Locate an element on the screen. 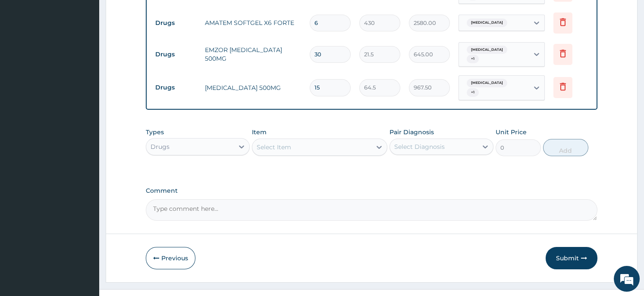 This screenshot has height=296, width=644. textarea: Type your message and hit 'Enter' is located at coordinates (84, 216).